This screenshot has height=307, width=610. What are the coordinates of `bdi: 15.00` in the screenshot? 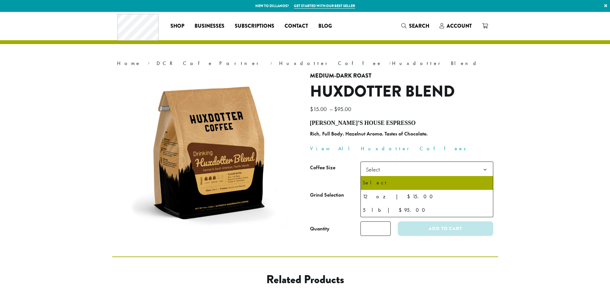 It's located at (319, 109).